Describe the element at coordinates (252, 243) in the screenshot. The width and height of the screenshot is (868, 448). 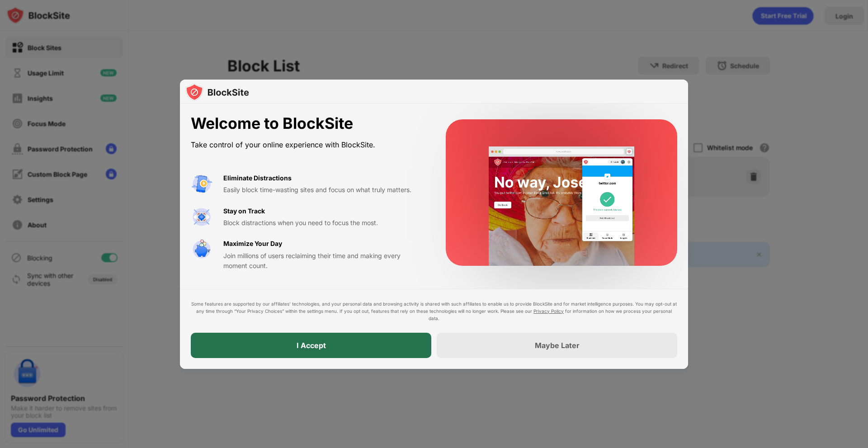
I see `div: Maximize Your Day` at that location.